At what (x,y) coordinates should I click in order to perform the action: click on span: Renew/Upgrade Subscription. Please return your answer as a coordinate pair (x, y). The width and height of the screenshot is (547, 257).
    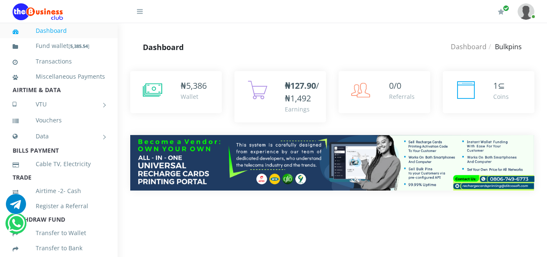
    Looking at the image, I should click on (506, 8).